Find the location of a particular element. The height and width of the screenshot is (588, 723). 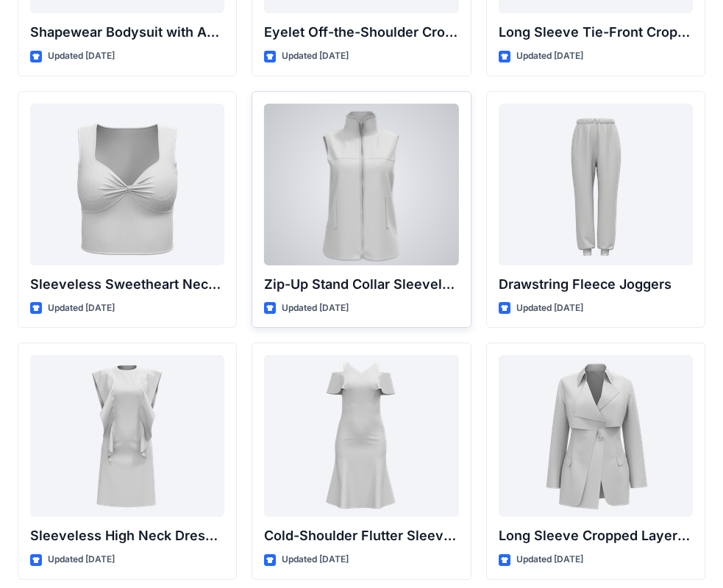

a: Drawstring Fleece Joggers is located at coordinates (595, 185).